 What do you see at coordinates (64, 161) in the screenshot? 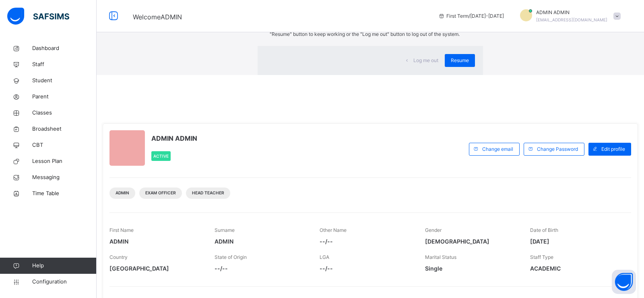
I see `span: Lesson Plan` at bounding box center [64, 161].